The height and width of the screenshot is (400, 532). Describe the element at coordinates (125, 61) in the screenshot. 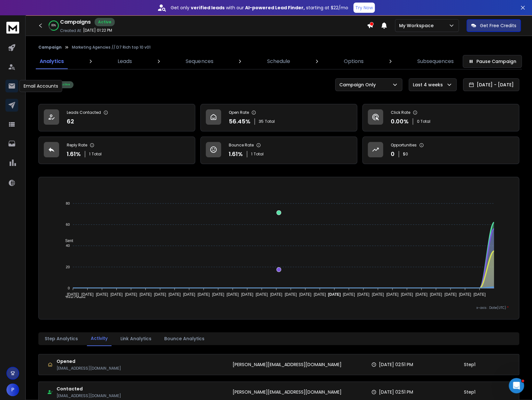

I see `a: Leads` at that location.